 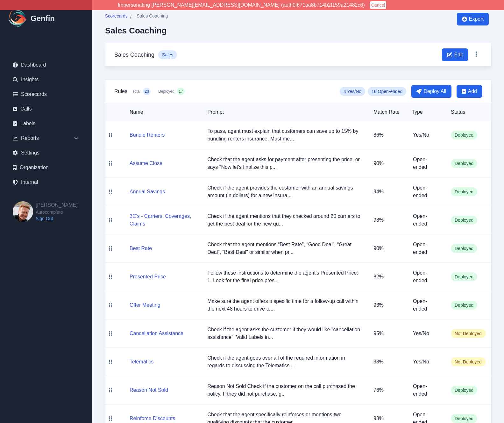 What do you see at coordinates (147, 92) in the screenshot?
I see `span: 20` at bounding box center [147, 92].